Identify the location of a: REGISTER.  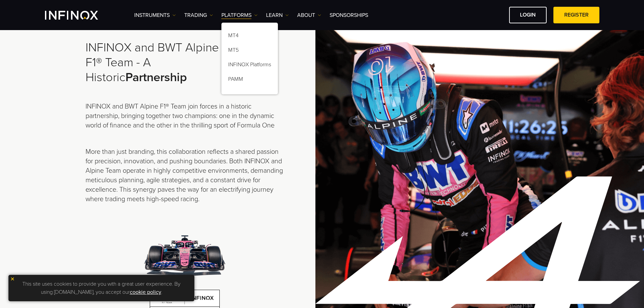
(576, 15).